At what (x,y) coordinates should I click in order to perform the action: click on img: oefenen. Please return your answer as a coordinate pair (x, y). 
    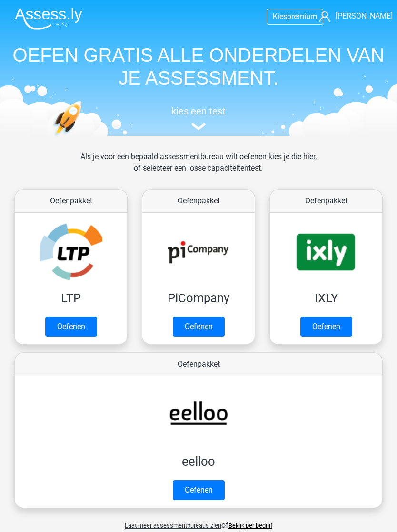
    Looking at the image, I should click on (83, 138).